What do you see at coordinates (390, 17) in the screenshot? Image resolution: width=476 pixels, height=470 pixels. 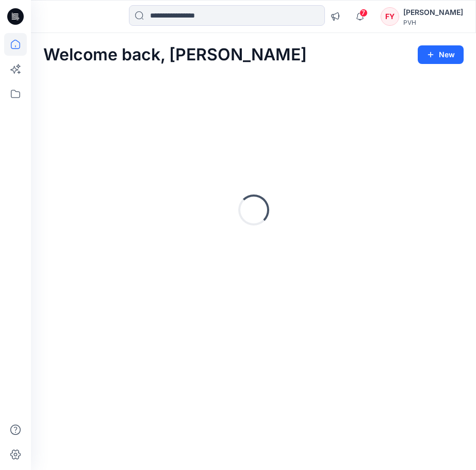 I see `div: FY` at bounding box center [390, 17].